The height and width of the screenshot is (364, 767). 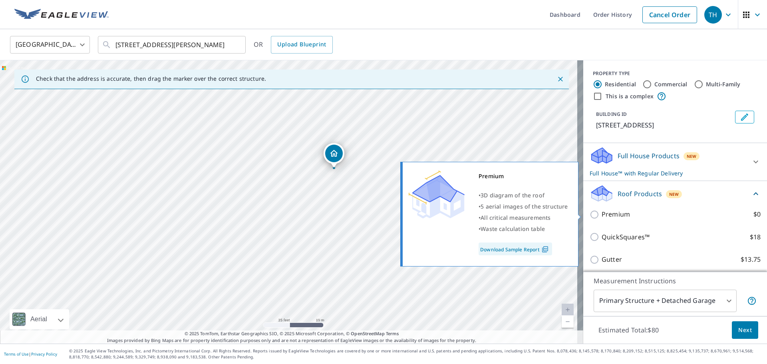 I want to click on div: Dropped pin, building 1, Residential property, 1727 S Chapel Dr Springfield, MO 65809, so click(x=334, y=155).